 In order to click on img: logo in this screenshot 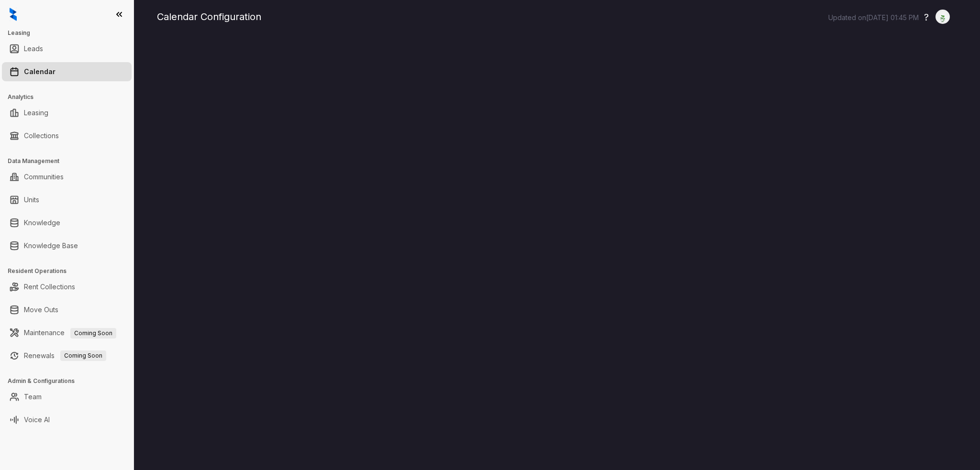, I will do `click(13, 14)`.